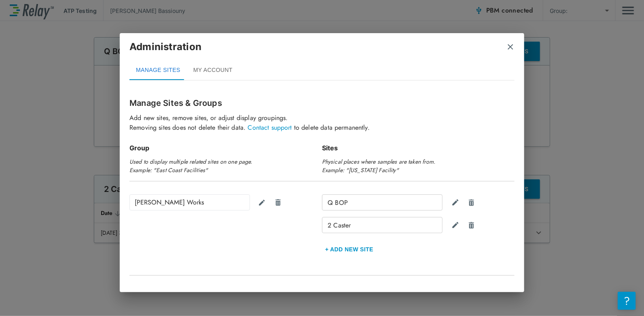 The width and height of the screenshot is (644, 316). I want to click on button: MY ACCOUNT, so click(213, 70).